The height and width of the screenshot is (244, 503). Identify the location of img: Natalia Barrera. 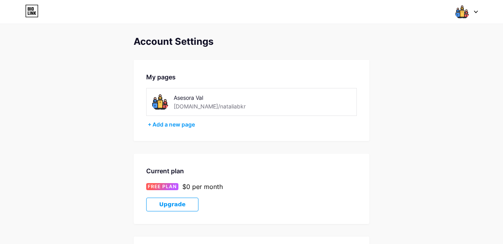
(462, 12).